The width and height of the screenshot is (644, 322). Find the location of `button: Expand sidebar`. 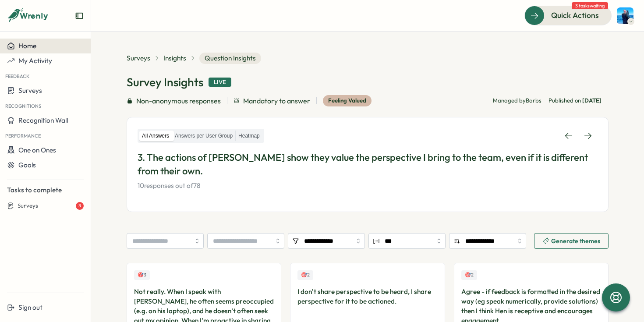

button: Expand sidebar is located at coordinates (79, 16).